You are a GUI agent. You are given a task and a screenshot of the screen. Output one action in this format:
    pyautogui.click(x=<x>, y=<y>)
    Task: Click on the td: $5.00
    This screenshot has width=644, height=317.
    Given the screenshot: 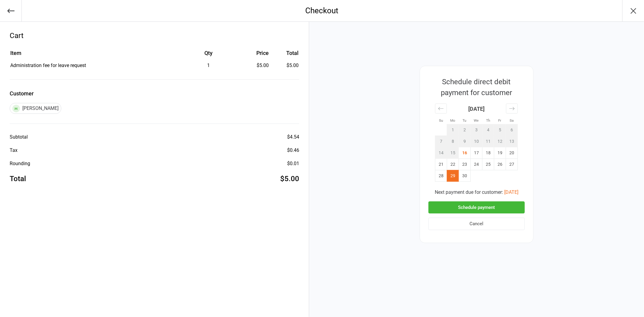 What is the action you would take?
    pyautogui.click(x=284, y=66)
    